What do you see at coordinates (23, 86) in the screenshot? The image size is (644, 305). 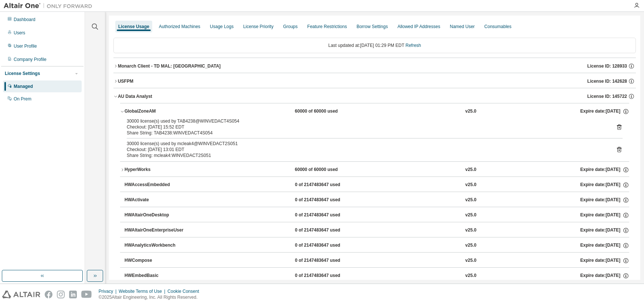 I see `div: Managed` at bounding box center [23, 86].